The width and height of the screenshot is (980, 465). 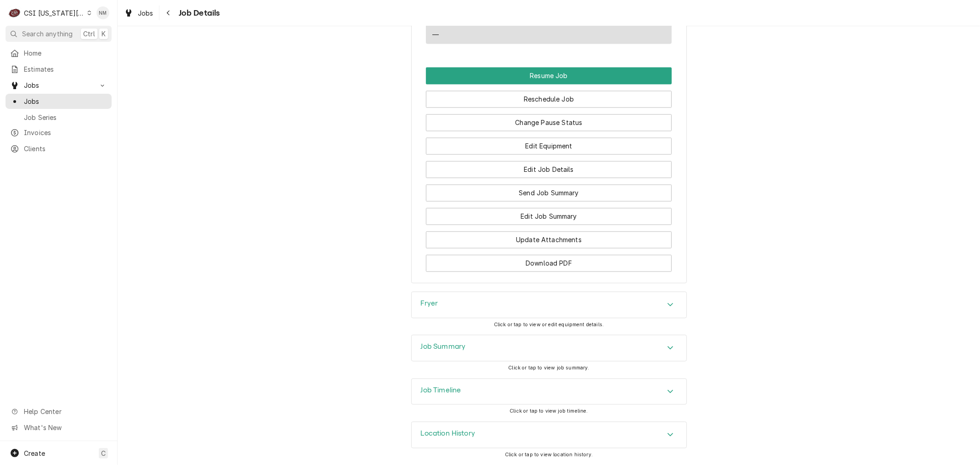 I want to click on button: Edit Job Details, so click(x=549, y=169).